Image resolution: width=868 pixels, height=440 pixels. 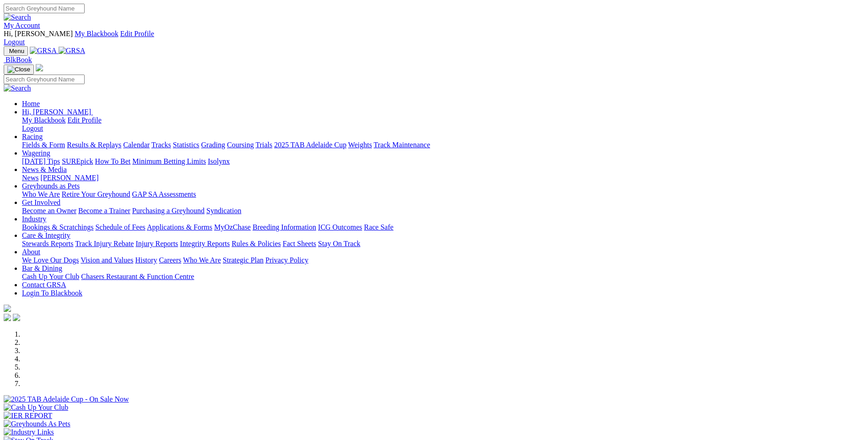 What do you see at coordinates (340, 243) in the screenshot?
I see `a: Stay On Track` at bounding box center [340, 243].